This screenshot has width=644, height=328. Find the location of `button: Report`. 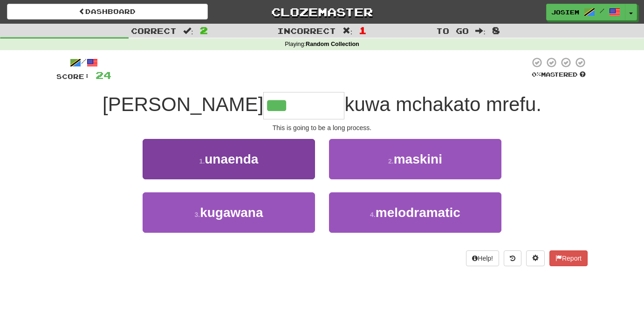

button: Report is located at coordinates (568, 258).